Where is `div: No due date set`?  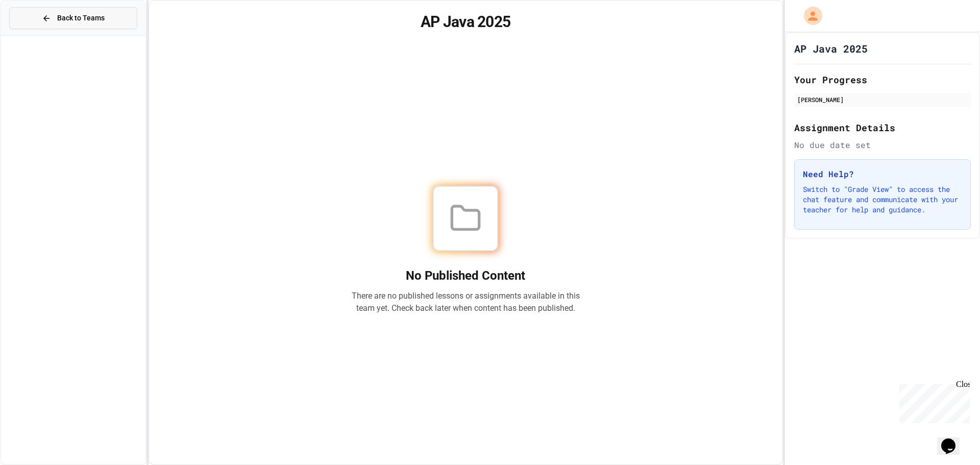 div: No due date set is located at coordinates (882, 145).